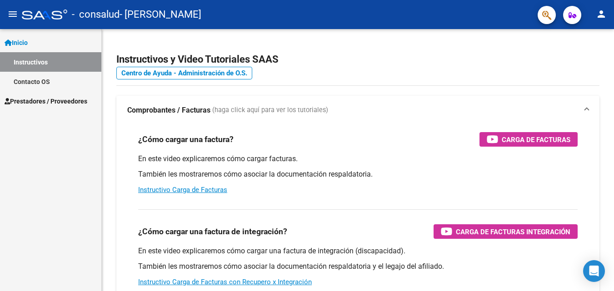 This screenshot has width=614, height=291. Describe the element at coordinates (536, 140) in the screenshot. I see `span: Carga de Facturas` at that location.